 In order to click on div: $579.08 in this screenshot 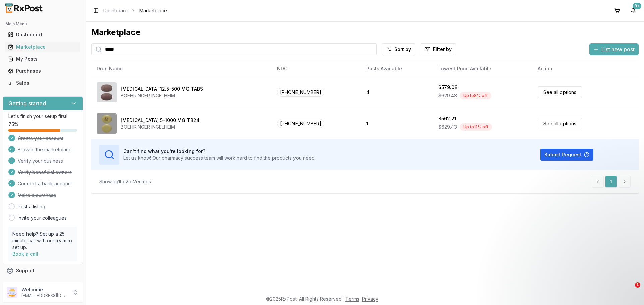, I will do `click(447, 87)`.